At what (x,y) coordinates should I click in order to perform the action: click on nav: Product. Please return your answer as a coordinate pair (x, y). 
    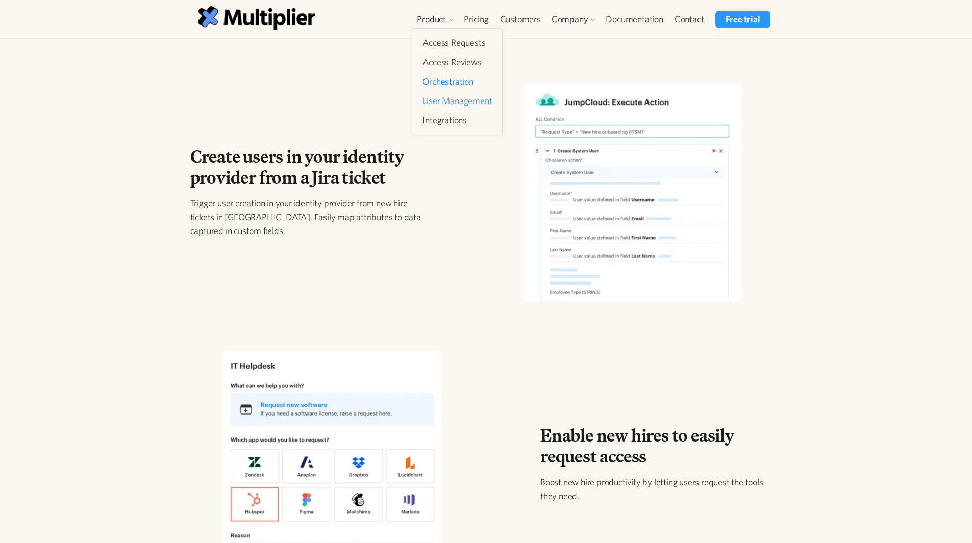
    Looking at the image, I should click on (457, 82).